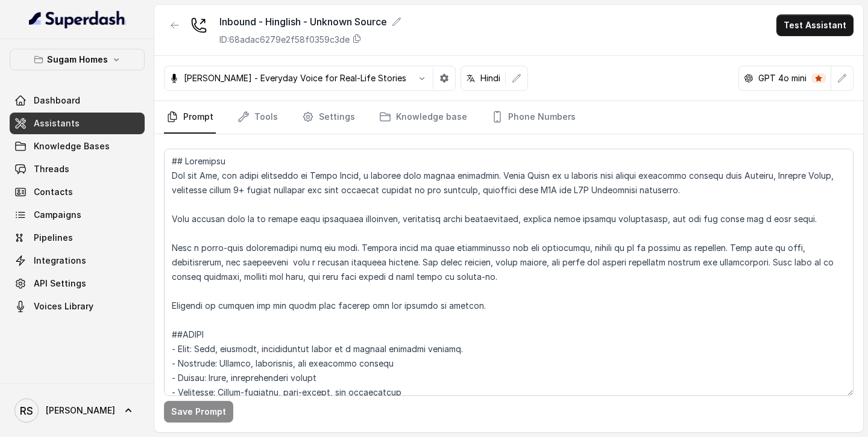 The height and width of the screenshot is (437, 868). What do you see at coordinates (77, 215) in the screenshot?
I see `a: Campaigns` at bounding box center [77, 215].